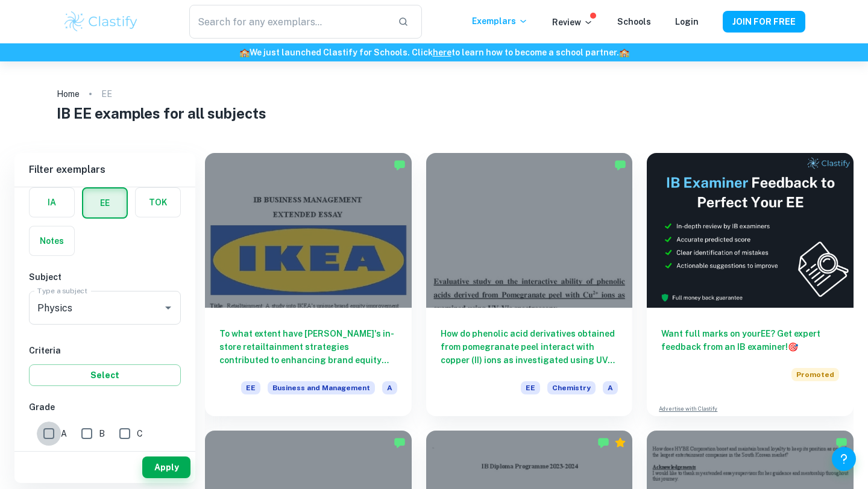  Describe the element at coordinates (621, 443) in the screenshot. I see `div: Premium` at that location.